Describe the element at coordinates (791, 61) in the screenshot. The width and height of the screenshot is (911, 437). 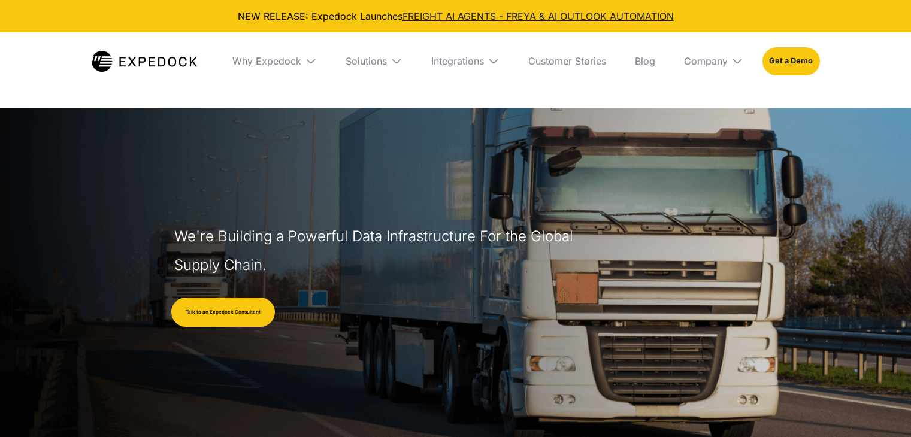
I see `a: Get a Demo` at that location.